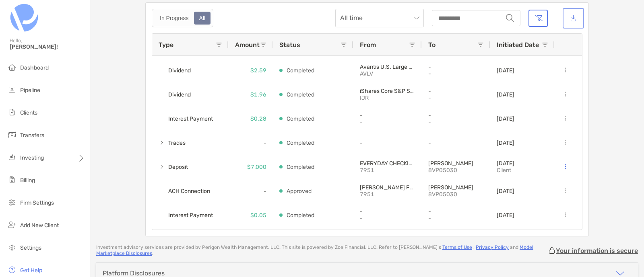  Describe the element at coordinates (177, 143) in the screenshot. I see `span: Trades` at that location.